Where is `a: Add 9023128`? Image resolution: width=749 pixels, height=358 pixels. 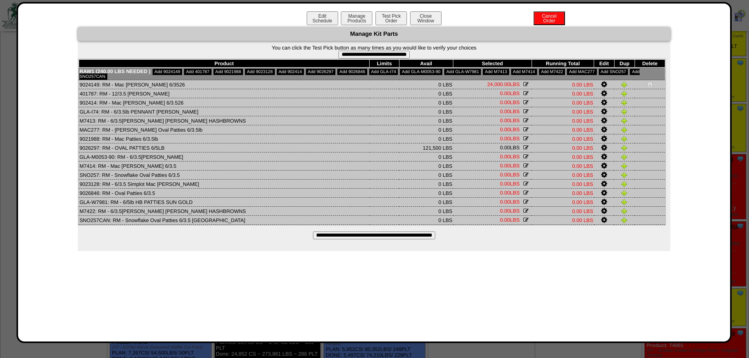 a: Add 9023128 is located at coordinates (260, 72).